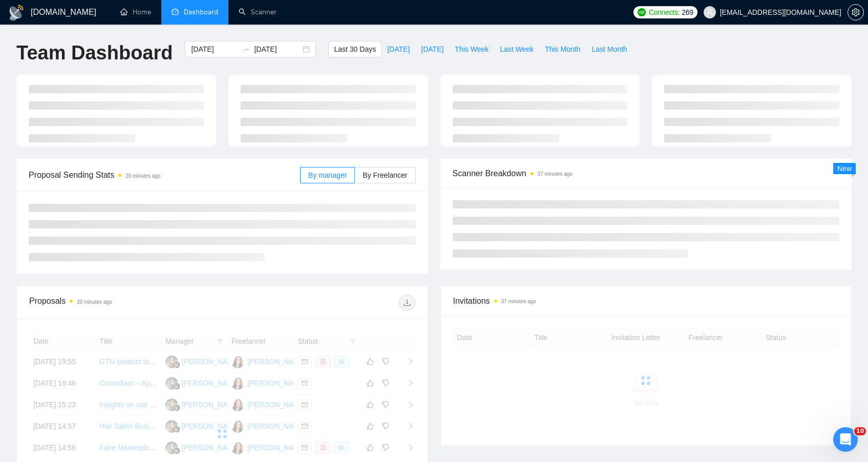 The height and width of the screenshot is (462, 868). I want to click on a: searchScanner, so click(258, 12).